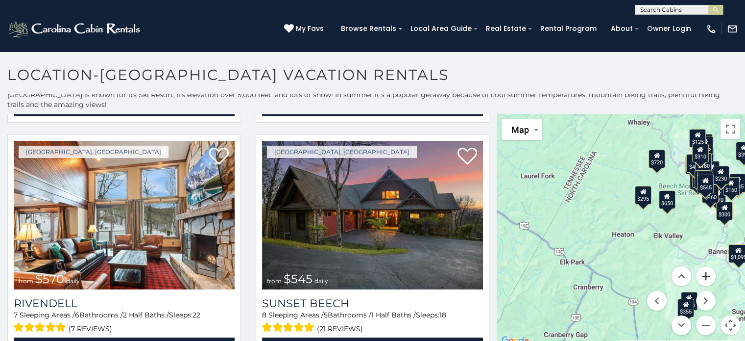 This screenshot has height=341, width=745. I want to click on span: 7, so click(16, 315).